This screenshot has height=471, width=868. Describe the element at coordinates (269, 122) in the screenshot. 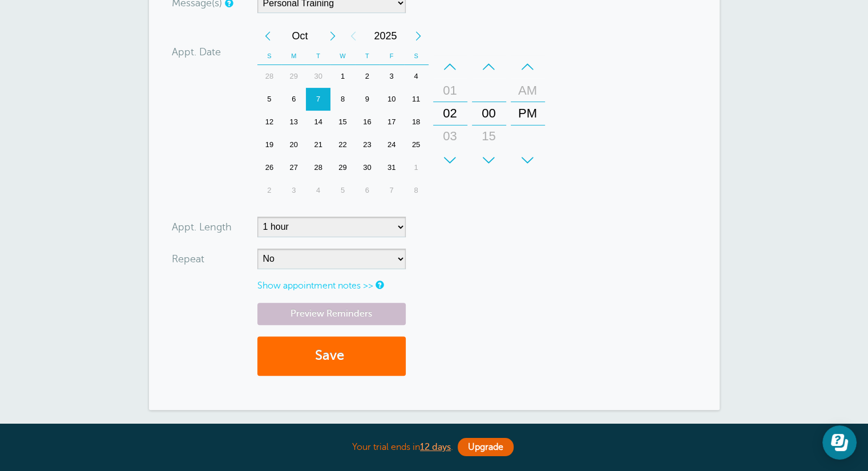

I see `div: 12` at that location.